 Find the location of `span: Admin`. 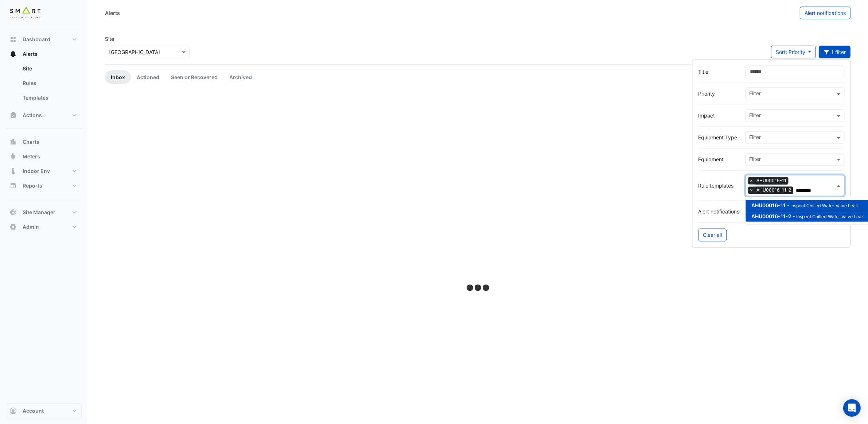

span: Admin is located at coordinates (31, 227).